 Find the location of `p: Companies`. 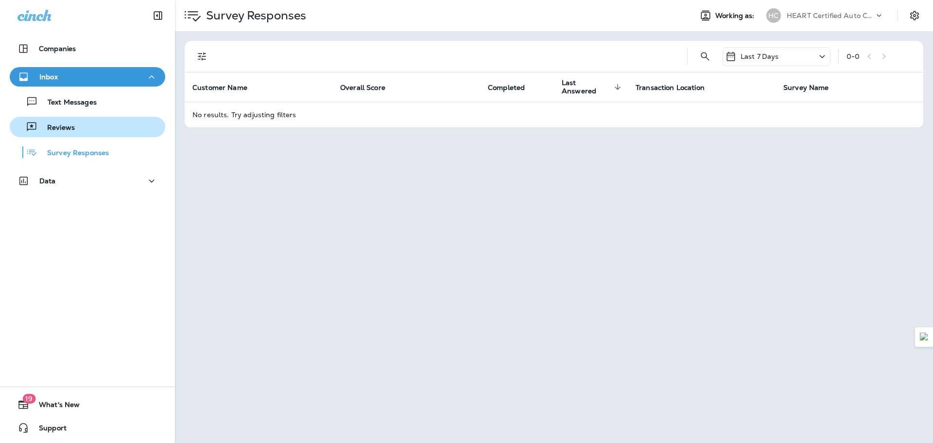

p: Companies is located at coordinates (57, 49).